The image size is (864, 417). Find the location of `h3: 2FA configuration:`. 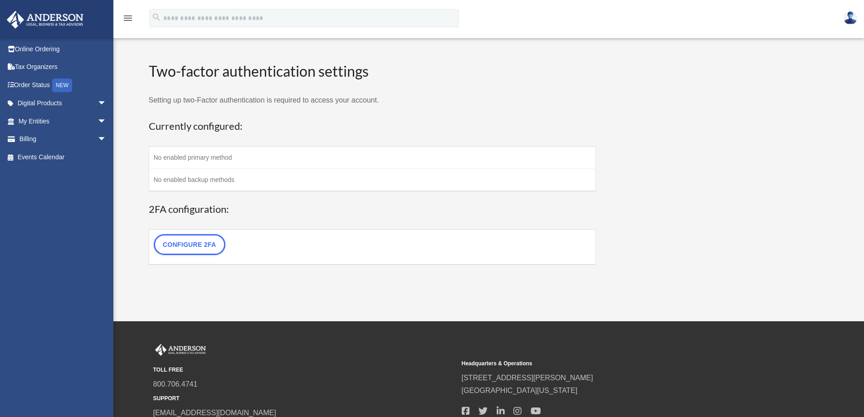

h3: 2FA configuration: is located at coordinates (373, 209).